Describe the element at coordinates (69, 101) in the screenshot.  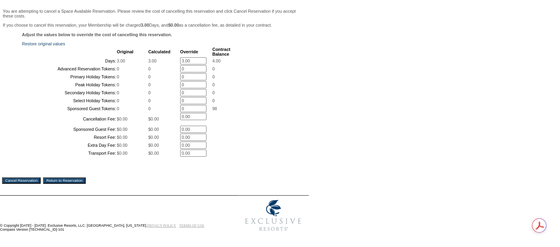
I see `td: Select Holiday Tokens:` at that location.